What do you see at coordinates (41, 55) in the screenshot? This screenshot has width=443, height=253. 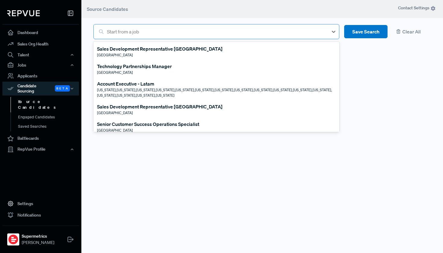 I see `button: Talent` at bounding box center [41, 55].